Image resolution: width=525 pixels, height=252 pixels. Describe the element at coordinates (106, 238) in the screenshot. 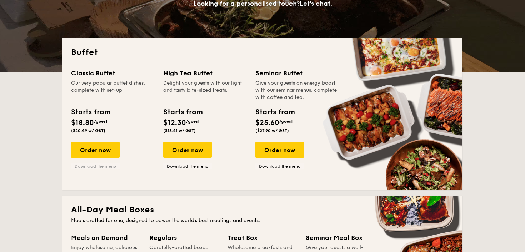

I see `div: Meals on Demand` at that location.